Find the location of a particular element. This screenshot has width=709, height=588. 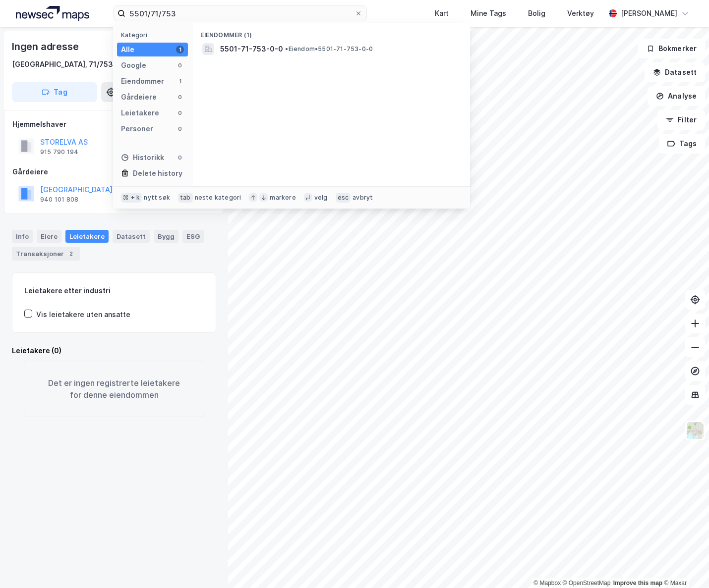

div: ESG is located at coordinates (193, 237).